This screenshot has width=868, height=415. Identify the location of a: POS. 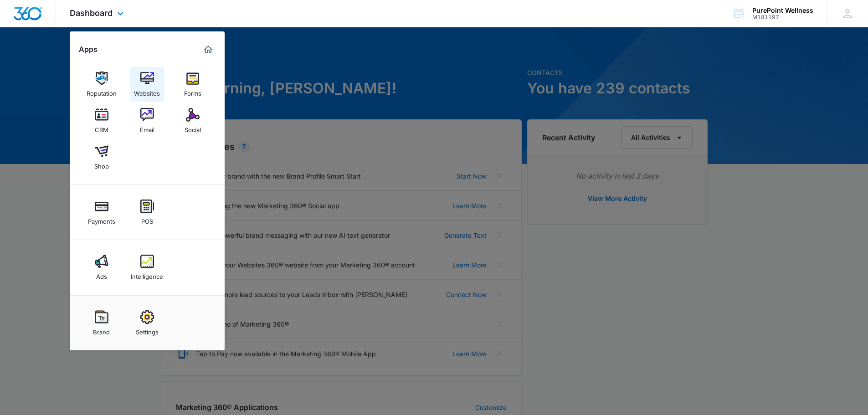
(147, 212).